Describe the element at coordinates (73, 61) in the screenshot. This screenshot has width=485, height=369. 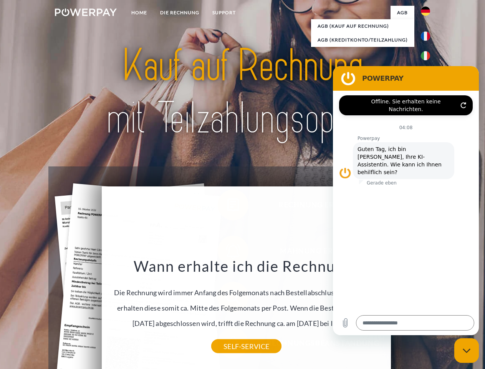
I see `p: 04:08` at that location.